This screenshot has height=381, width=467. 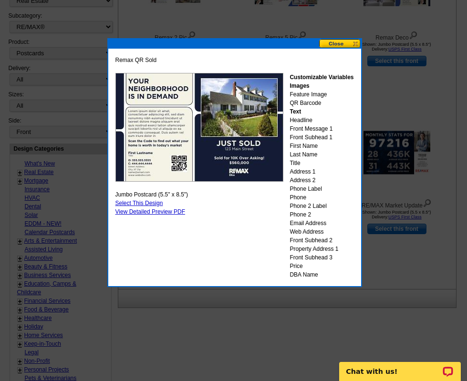 What do you see at coordinates (115, 21) in the screenshot?
I see `button: Open LiveChat chat widget` at bounding box center [115, 21].